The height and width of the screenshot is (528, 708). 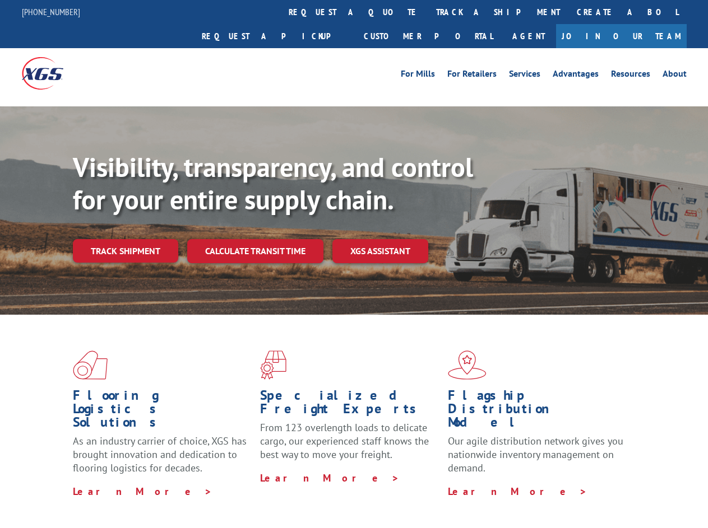 I want to click on a: Calculate transit time, so click(x=255, y=251).